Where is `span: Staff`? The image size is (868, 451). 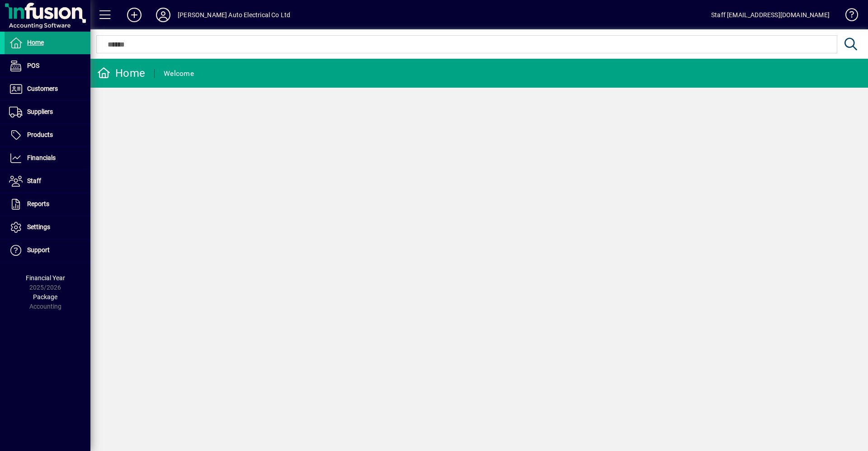
span: Staff is located at coordinates (34, 181).